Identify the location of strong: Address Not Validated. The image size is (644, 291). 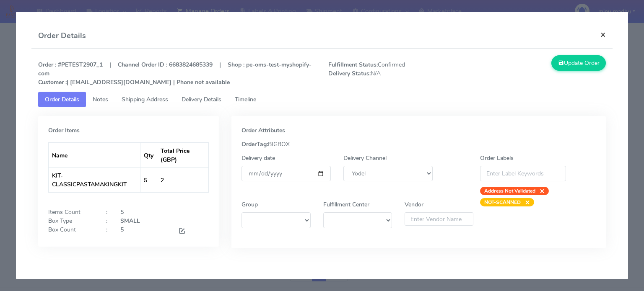
(510, 191).